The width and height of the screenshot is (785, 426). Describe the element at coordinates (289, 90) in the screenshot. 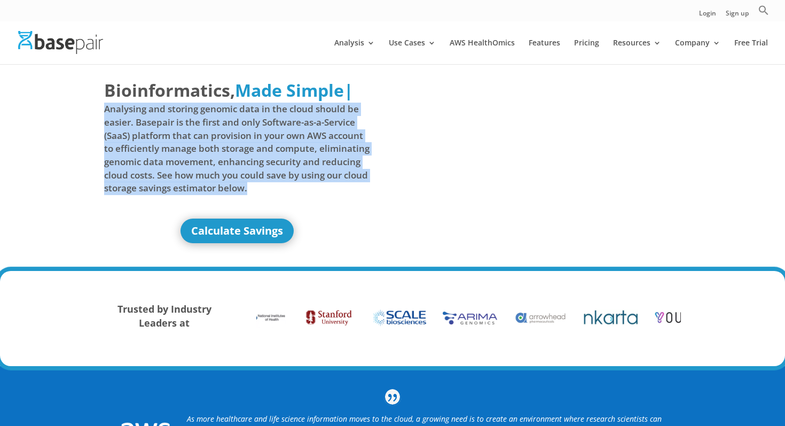

I see `span: Made Simple` at that location.